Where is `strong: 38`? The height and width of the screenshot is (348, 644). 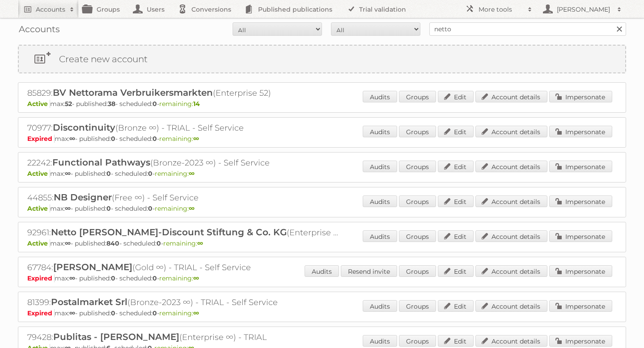
strong: 38 is located at coordinates (112, 104).